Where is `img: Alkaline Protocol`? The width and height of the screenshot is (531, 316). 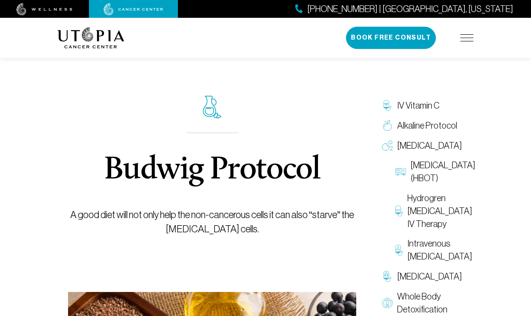
img: Alkaline Protocol is located at coordinates (387, 125).